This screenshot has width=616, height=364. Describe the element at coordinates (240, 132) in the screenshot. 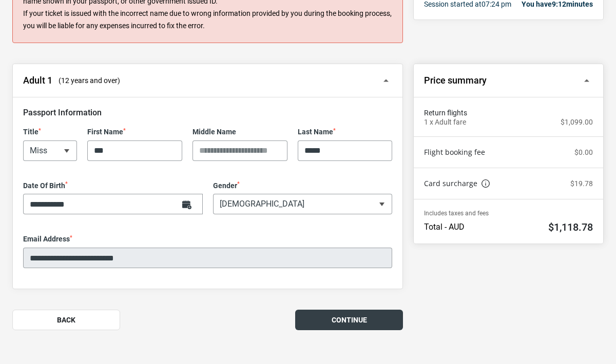

I see `label: Middle Name` at that location.